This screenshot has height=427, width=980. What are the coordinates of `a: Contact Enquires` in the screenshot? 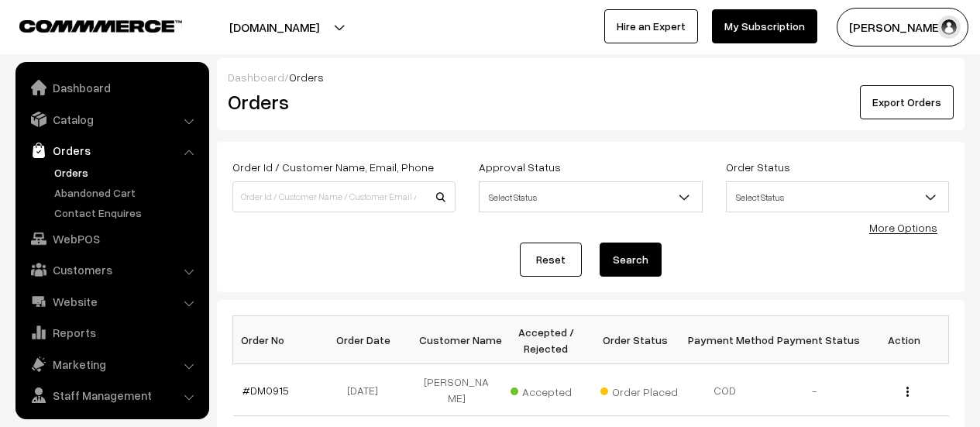 It's located at (127, 212).